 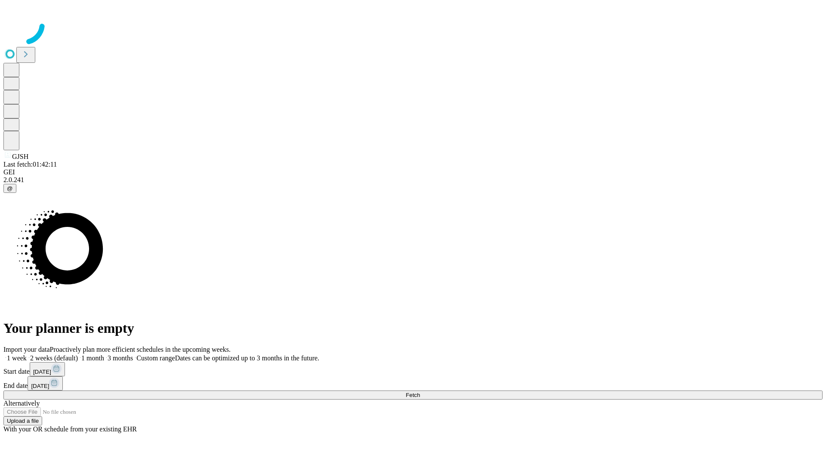 What do you see at coordinates (413, 395) in the screenshot?
I see `button: Fetch` at bounding box center [413, 395].